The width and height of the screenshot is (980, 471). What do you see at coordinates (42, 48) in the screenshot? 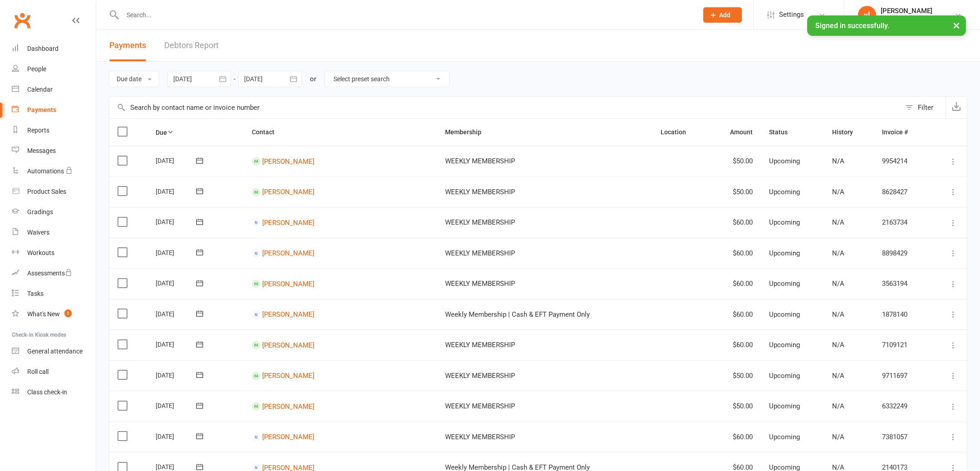
I see `div: Dashboard` at bounding box center [42, 48].